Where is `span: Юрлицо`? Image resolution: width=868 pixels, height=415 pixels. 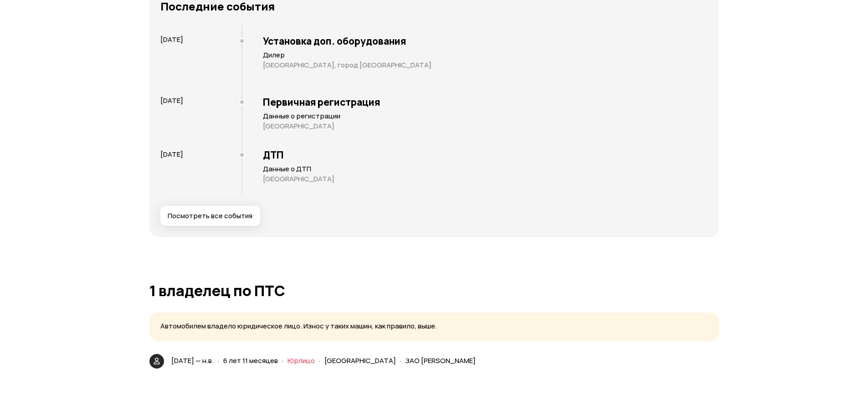
span: Юрлицо is located at coordinates (301, 361).